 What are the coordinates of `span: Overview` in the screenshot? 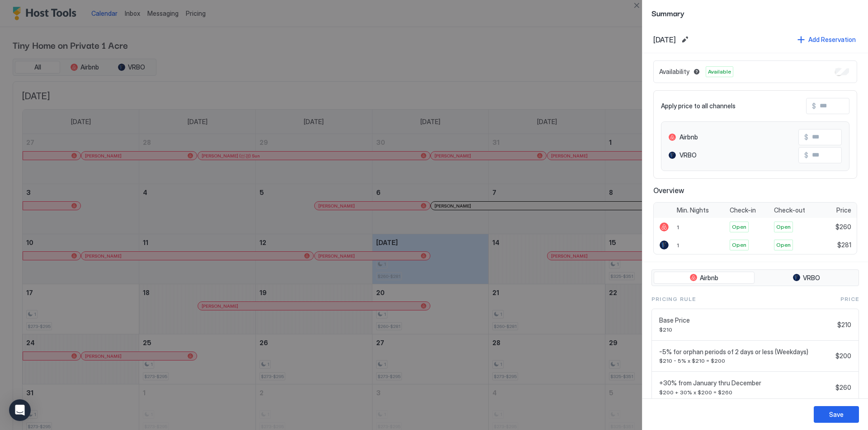 It's located at (755, 190).